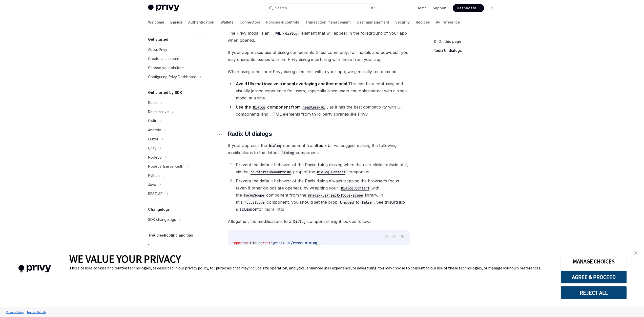 This screenshot has height=317, width=644. What do you see at coordinates (402, 237) in the screenshot?
I see `button: Ask AI` at bounding box center [402, 237].